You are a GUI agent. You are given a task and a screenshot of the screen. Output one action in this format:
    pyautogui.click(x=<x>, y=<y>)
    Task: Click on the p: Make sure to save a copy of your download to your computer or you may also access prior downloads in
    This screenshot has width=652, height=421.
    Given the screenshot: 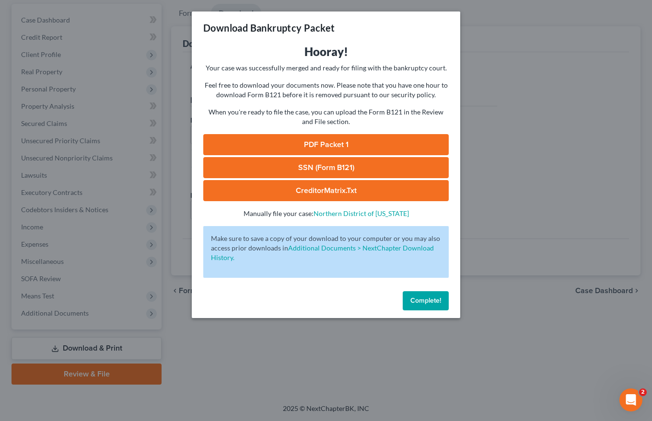 What is the action you would take?
    pyautogui.click(x=326, y=248)
    